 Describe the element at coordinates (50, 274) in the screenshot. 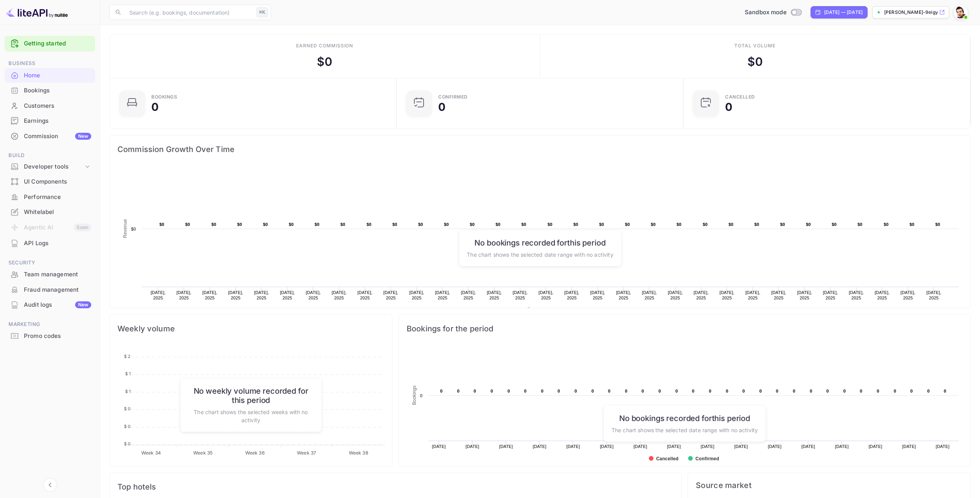

I see `div: Team management` at that location.